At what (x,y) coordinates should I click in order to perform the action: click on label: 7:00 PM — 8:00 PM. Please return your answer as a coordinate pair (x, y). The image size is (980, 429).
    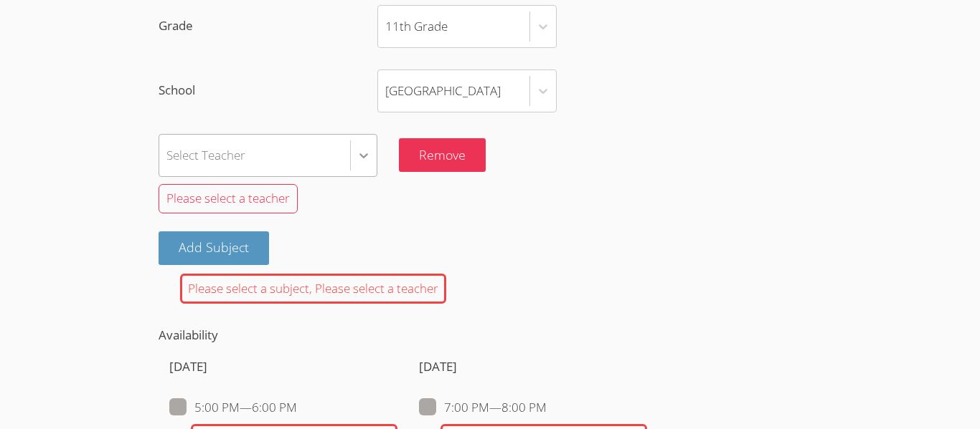
    Looking at the image, I should click on (483, 408).